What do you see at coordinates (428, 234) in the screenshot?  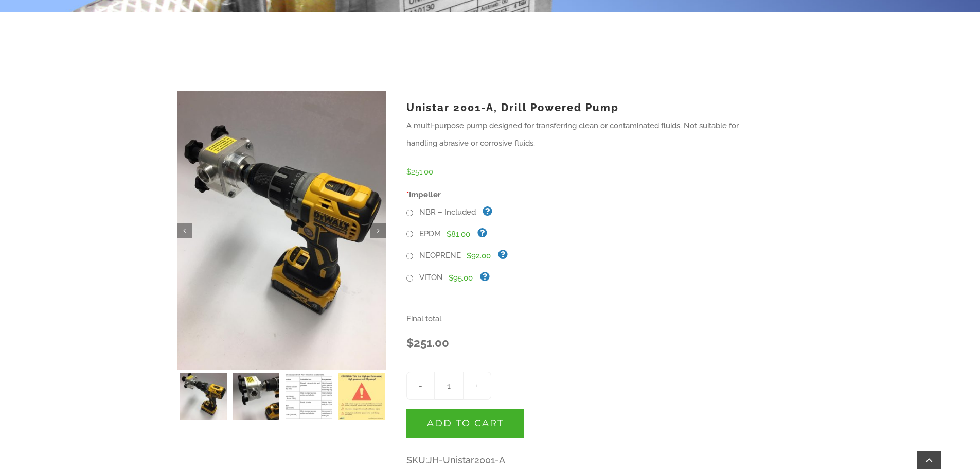 I see `span: EPDM` at bounding box center [428, 234].